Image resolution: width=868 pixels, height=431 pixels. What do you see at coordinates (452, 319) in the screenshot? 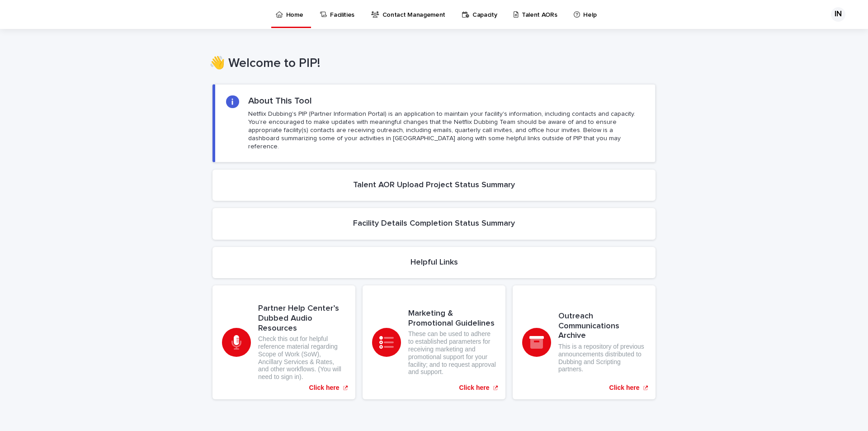
I see `h3: Marketing & Promotional Guidelines` at bounding box center [452, 319].